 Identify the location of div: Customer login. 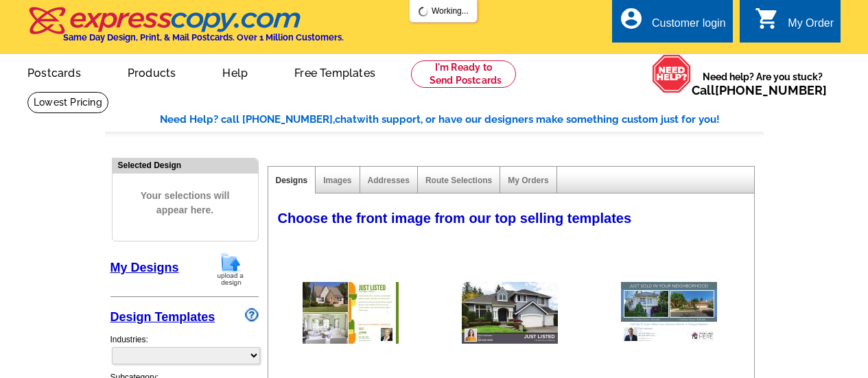
(689, 27).